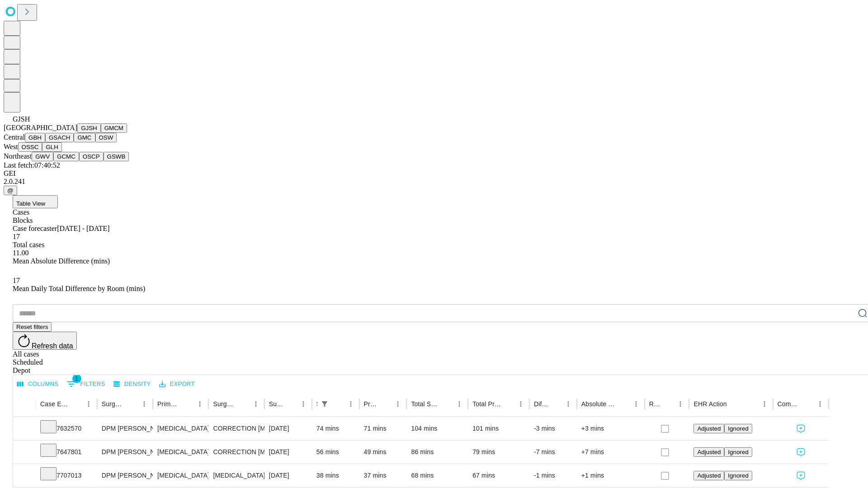 The image size is (868, 488). What do you see at coordinates (553, 475) in the screenshot?
I see `div: -1 mins` at bounding box center [553, 475].